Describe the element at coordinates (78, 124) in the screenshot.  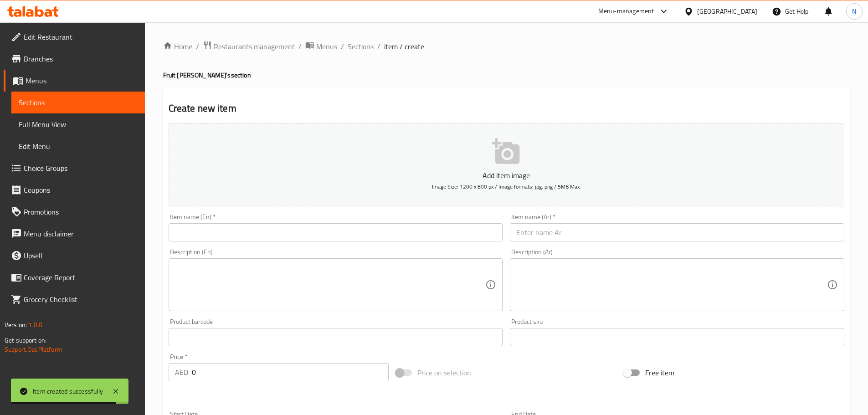
I see `a: Full Menu View` at that location.